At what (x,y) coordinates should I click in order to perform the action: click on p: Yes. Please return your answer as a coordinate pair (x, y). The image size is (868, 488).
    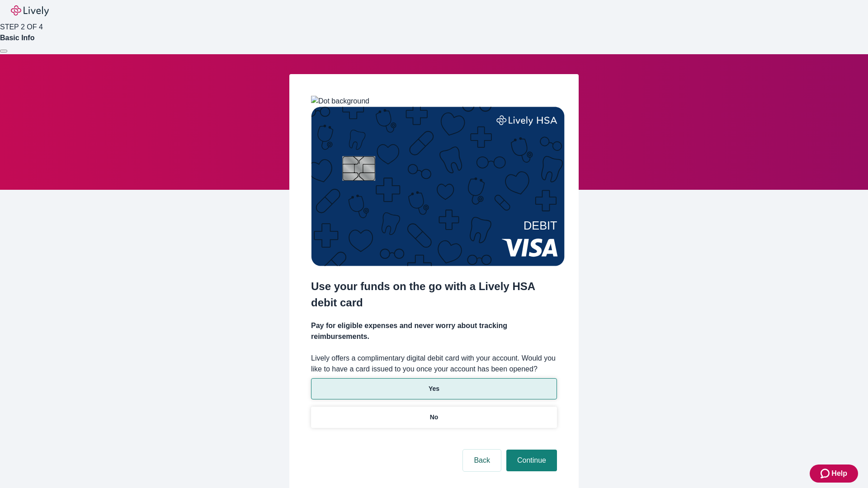
    Looking at the image, I should click on (434, 389).